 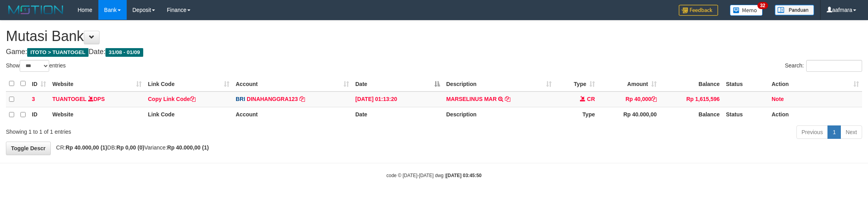 What do you see at coordinates (39, 83) in the screenshot?
I see `th: ID: activate to sort column ascending` at bounding box center [39, 83].